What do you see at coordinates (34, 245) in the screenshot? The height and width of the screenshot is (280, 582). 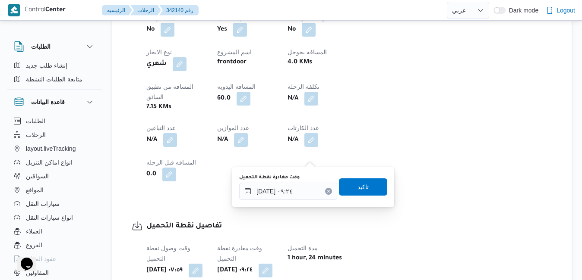 I see `span: الفروع` at bounding box center [34, 245].